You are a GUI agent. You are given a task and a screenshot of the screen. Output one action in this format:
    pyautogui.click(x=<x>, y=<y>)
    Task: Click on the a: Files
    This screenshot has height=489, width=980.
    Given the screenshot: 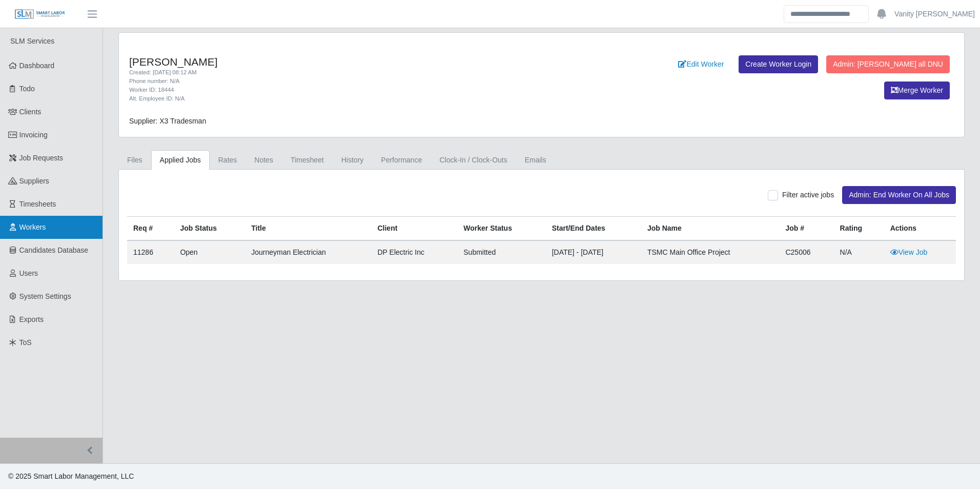 What is the action you would take?
    pyautogui.click(x=134, y=160)
    